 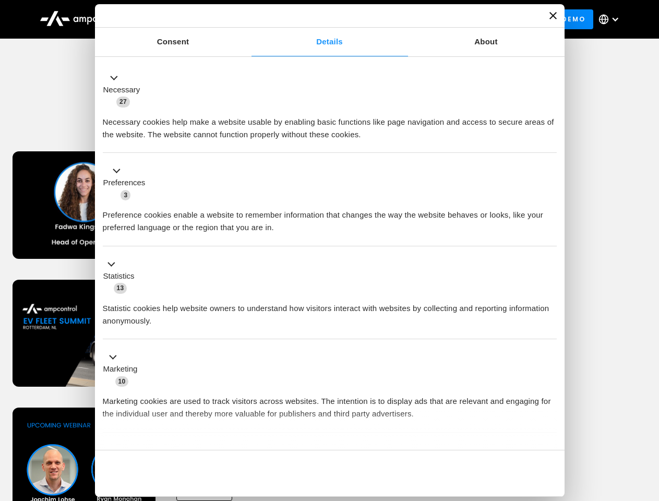 I want to click on label: Statistics, so click(x=119, y=276).